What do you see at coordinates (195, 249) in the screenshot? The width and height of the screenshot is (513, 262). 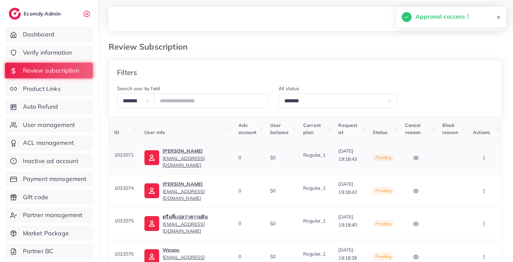 I see `p: Waqas` at bounding box center [195, 249].